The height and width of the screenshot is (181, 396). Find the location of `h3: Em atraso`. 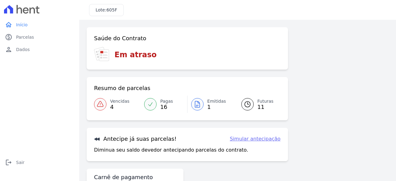

h3: Em atraso is located at coordinates (136, 55).